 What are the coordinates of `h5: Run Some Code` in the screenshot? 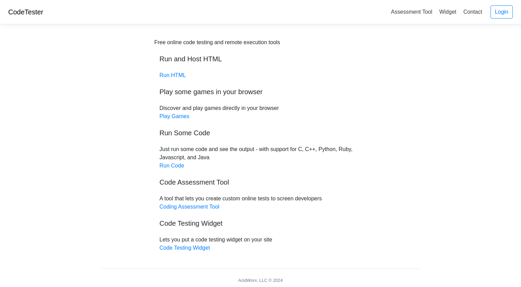 It's located at (261, 133).